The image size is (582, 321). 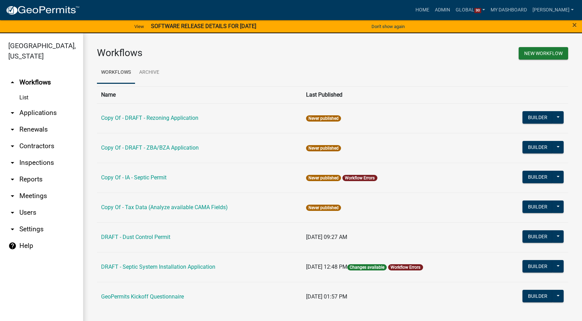 I want to click on a: Archive, so click(x=149, y=73).